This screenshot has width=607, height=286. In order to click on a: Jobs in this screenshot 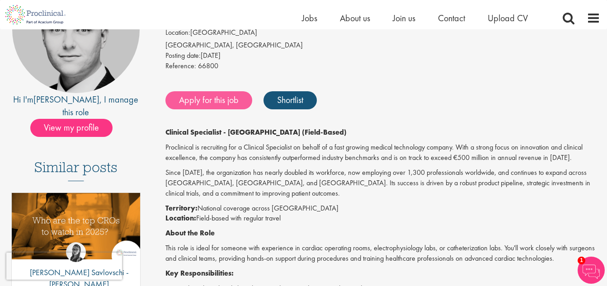, I will do `click(309, 18)`.